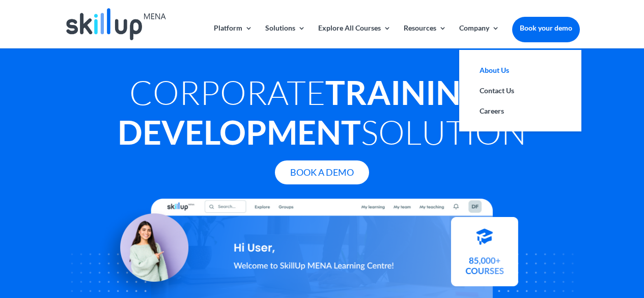  I want to click on a: Company, so click(479, 36).